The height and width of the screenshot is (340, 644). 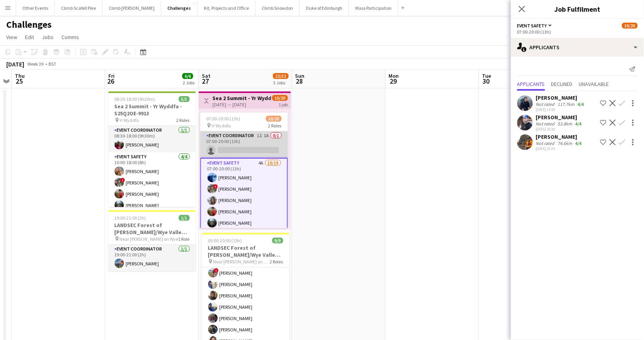 What do you see at coordinates (244, 170) in the screenshot?
I see `div: 07:00-20:00 (13h)10/20 Yr Wyddfa2 RolesEvent Coordinator1I1A0/107:00-20:00 (13h) Event Safety4A10...` at bounding box center [244, 170].